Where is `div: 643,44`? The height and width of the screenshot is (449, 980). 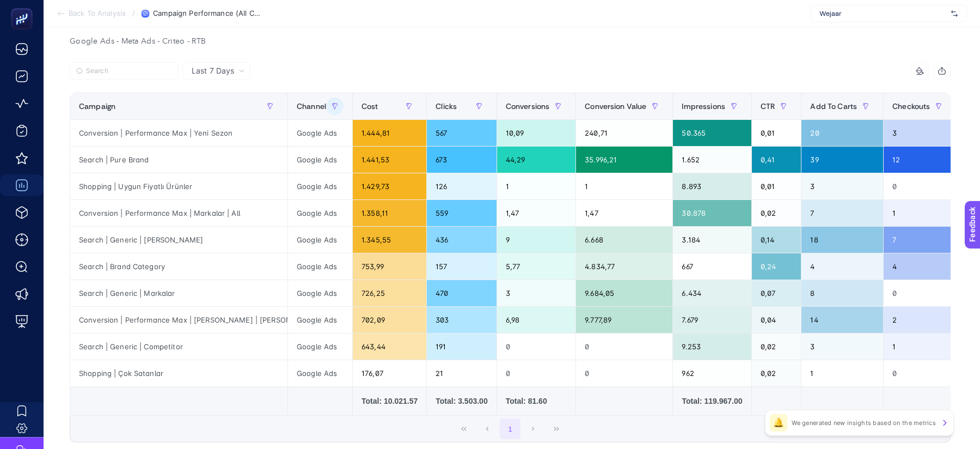
div: 643,44 is located at coordinates (389, 346).